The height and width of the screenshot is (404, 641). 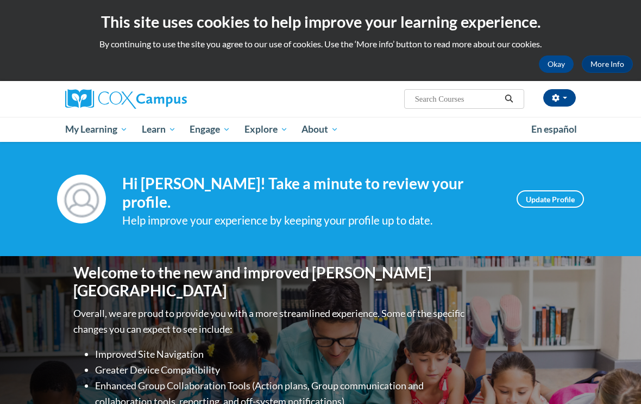 I want to click on span: About, so click(x=320, y=129).